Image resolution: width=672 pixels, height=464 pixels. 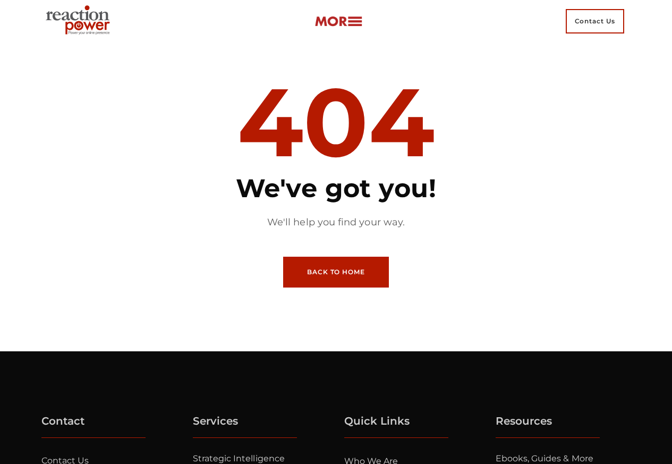 What do you see at coordinates (338, 21) in the screenshot?
I see `img: more-btn.png` at bounding box center [338, 21].